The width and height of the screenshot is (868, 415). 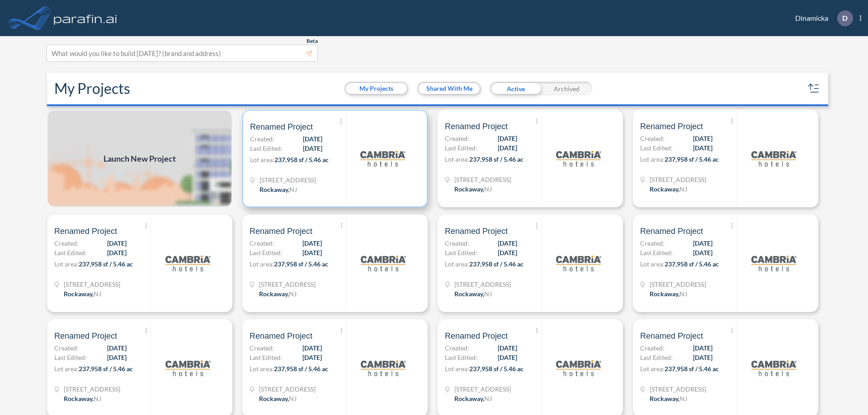 I want to click on div: Dinamicka, so click(x=821, y=18).